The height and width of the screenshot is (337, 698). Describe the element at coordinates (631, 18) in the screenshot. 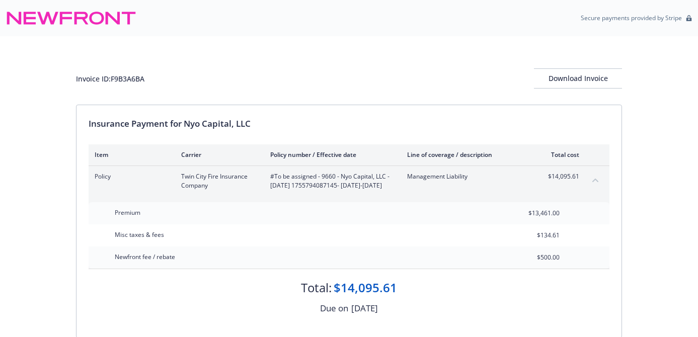

I see `p: Secure payments provided by Stripe` at that location.